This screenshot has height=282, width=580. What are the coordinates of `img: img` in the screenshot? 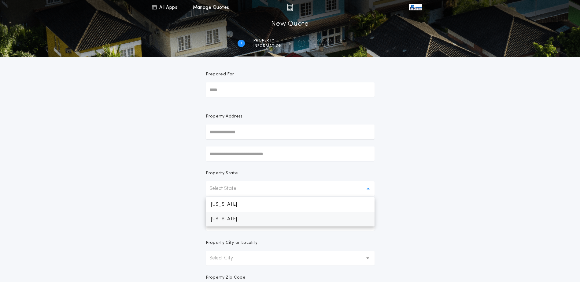 It's located at (290, 7).